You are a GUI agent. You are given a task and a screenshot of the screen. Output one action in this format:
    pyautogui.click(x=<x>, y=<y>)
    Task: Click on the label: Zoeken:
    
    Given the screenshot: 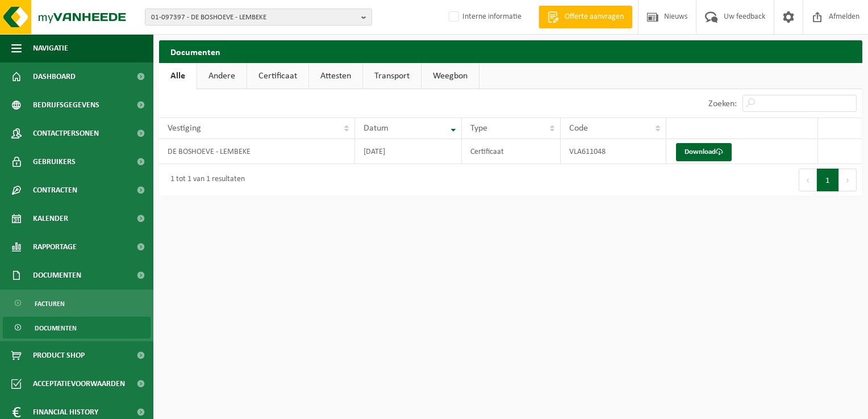 What is the action you would take?
    pyautogui.click(x=722, y=104)
    